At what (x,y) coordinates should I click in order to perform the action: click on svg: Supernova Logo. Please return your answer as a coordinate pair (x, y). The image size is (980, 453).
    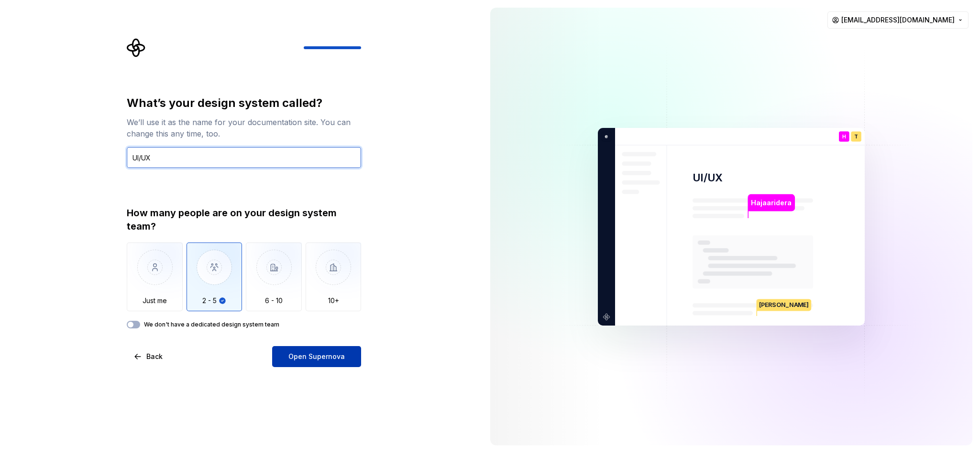
    Looking at the image, I should click on (136, 48).